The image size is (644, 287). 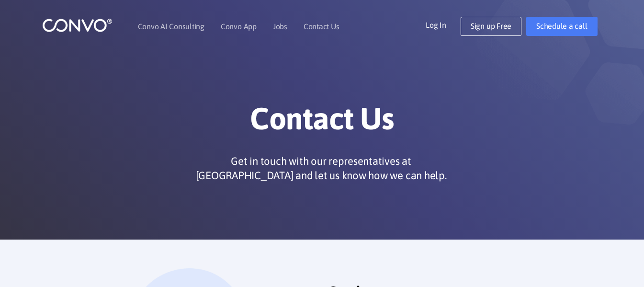 I want to click on a: Convo AI Consulting, so click(x=171, y=27).